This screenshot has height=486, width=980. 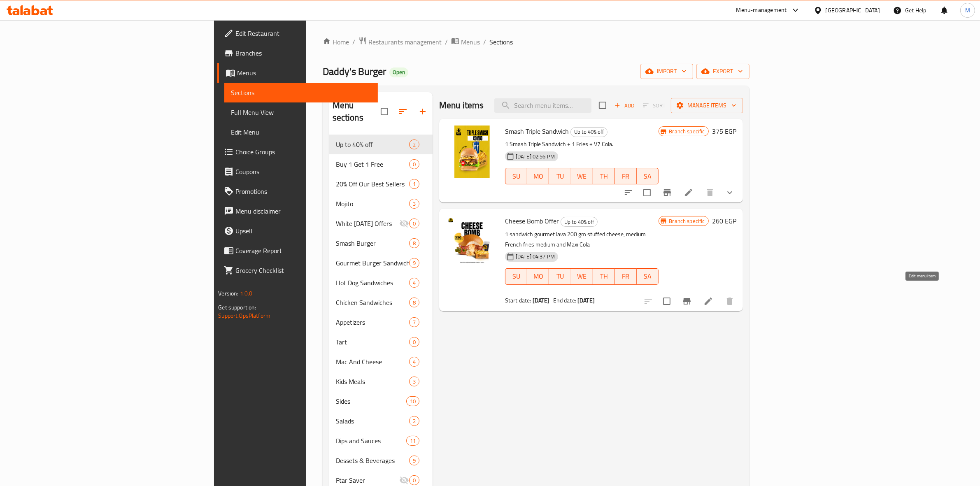 What do you see at coordinates (298, 33) in the screenshot?
I see `a: Edit Restaurant` at bounding box center [298, 33].